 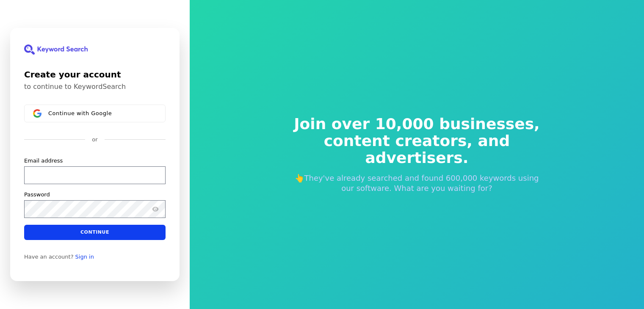 I want to click on p: 👆They've already searched and found 600,000 keywords using our software. What are you waiting for?, so click(x=417, y=183).